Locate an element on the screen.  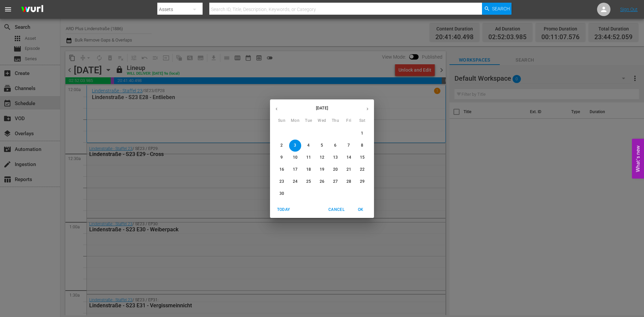
button: 11 is located at coordinates (308, 158).